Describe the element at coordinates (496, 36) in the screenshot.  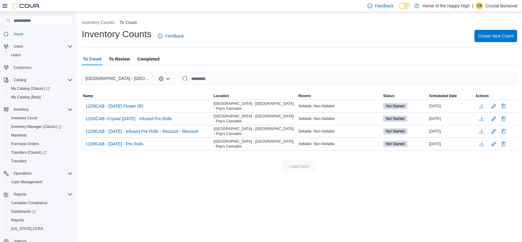
I see `span: Create New Count` at that location.